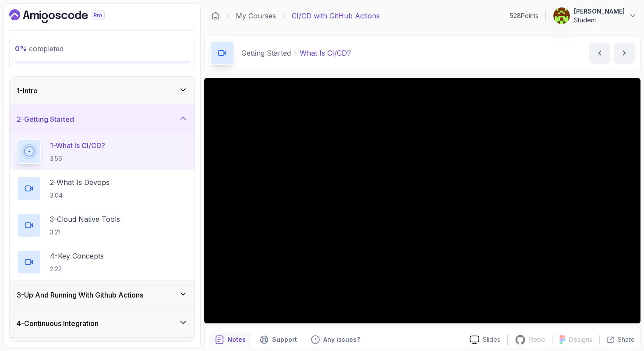 This screenshot has width=644, height=351. Describe the element at coordinates (342, 340) in the screenshot. I see `p: Any issues?` at that location.